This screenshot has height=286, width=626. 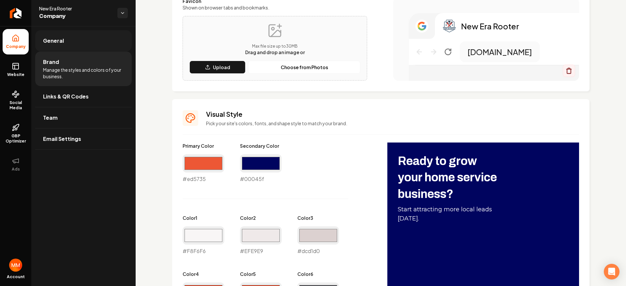 What do you see at coordinates (16, 277) in the screenshot?
I see `span: Account` at bounding box center [16, 277].